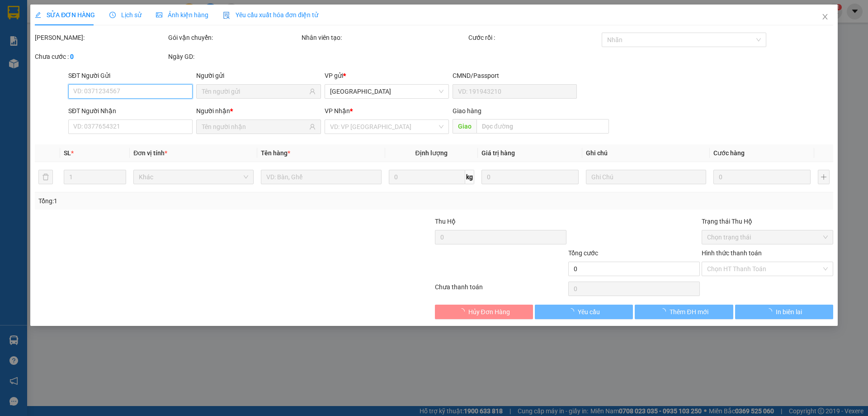 This screenshot has height=416, width=868. Describe the element at coordinates (732, 253) in the screenshot. I see `label: Hình thức thanh toán` at that location.